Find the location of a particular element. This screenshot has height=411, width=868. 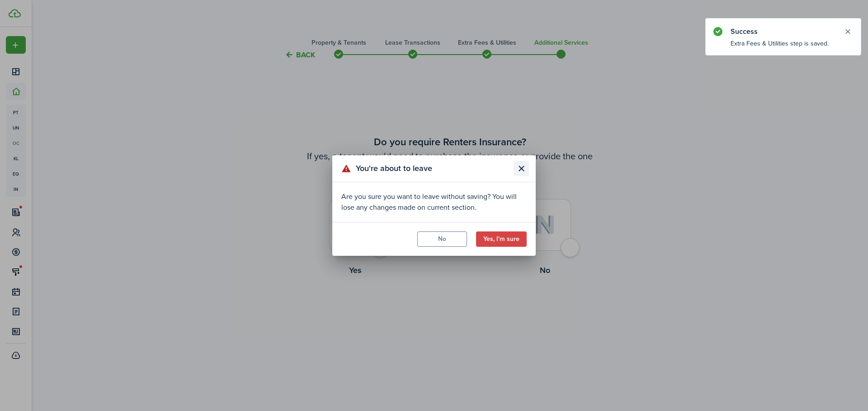

span: You're about to leave is located at coordinates (394, 168).